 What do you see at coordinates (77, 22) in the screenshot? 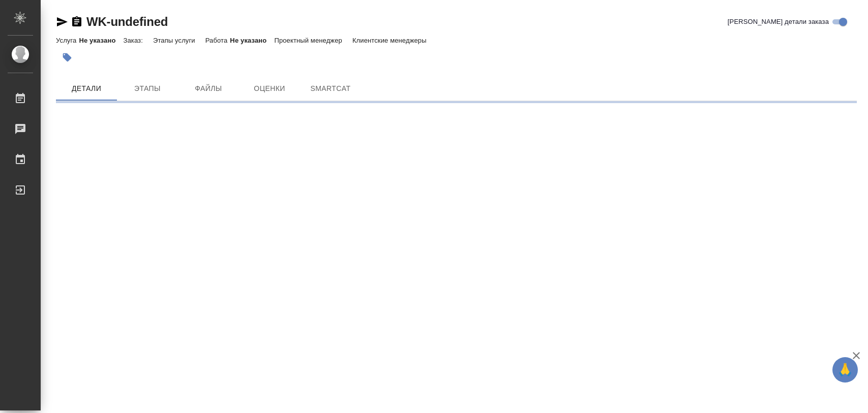
I see `button: Скопировать ссылку` at bounding box center [77, 22].